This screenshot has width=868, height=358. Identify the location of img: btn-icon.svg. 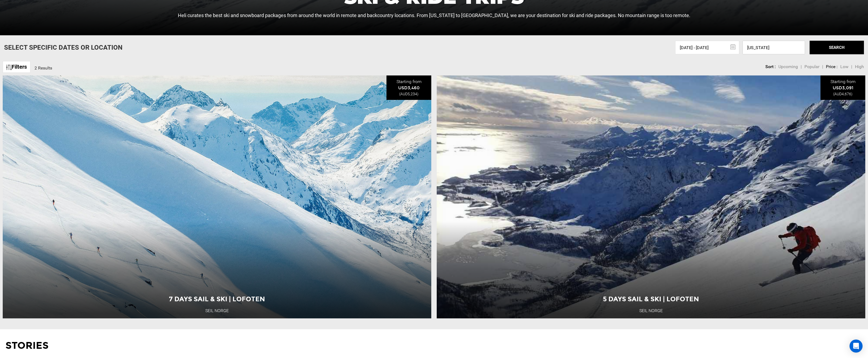
(9, 68).